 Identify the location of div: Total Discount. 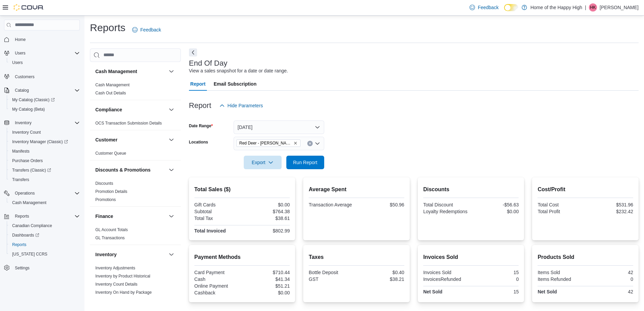
(447, 205).